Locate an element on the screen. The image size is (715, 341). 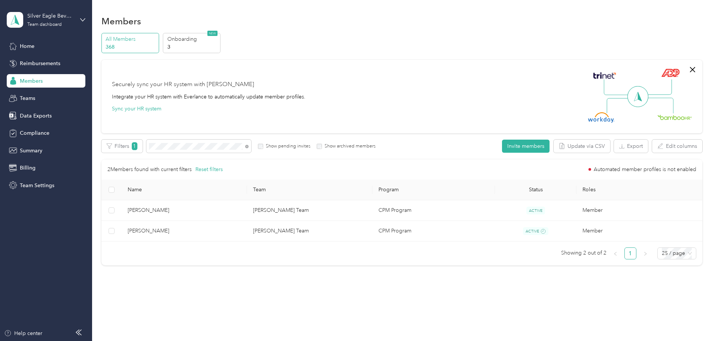
span: Automated member profiles is not enabled is located at coordinates (645, 170).